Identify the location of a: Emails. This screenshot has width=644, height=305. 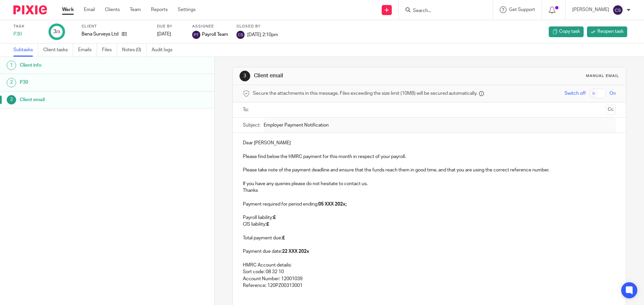
(87, 50).